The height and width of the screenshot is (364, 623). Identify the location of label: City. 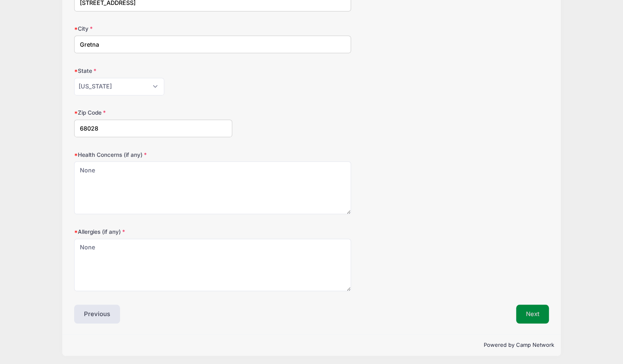
(153, 29).